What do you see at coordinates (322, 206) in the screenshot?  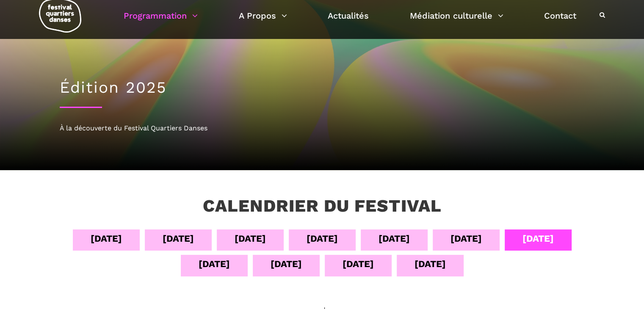 I see `h3: Calendrier du festival` at bounding box center [322, 206].